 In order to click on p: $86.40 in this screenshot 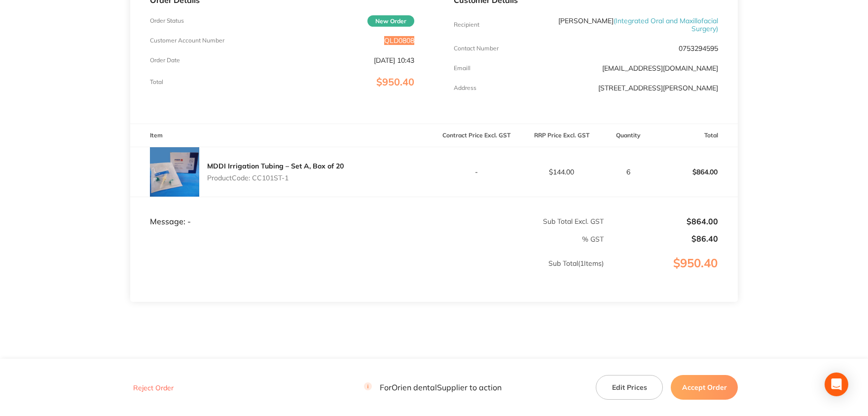, I will do `click(661, 238)`.